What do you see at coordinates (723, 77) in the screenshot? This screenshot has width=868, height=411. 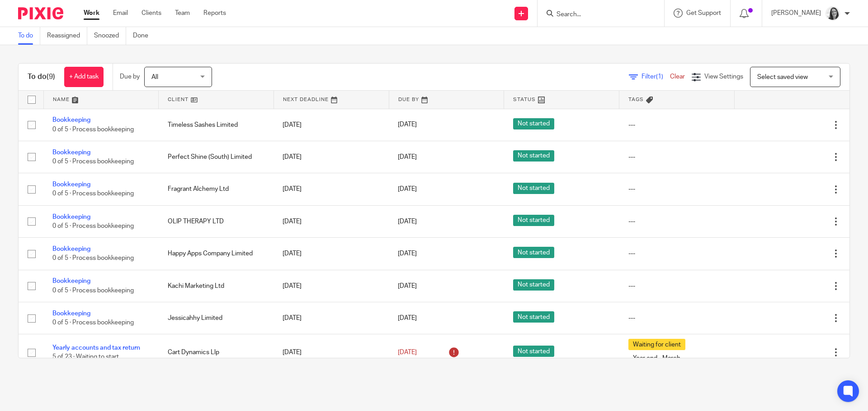 I see `span: View Settings` at bounding box center [723, 77].